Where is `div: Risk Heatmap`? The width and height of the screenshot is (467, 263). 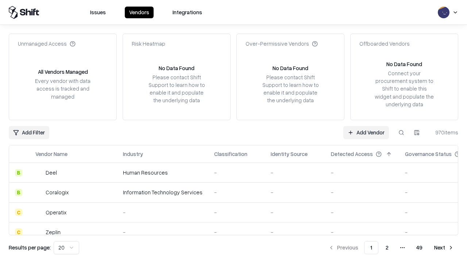
div: Risk Heatmap is located at coordinates (148, 43).